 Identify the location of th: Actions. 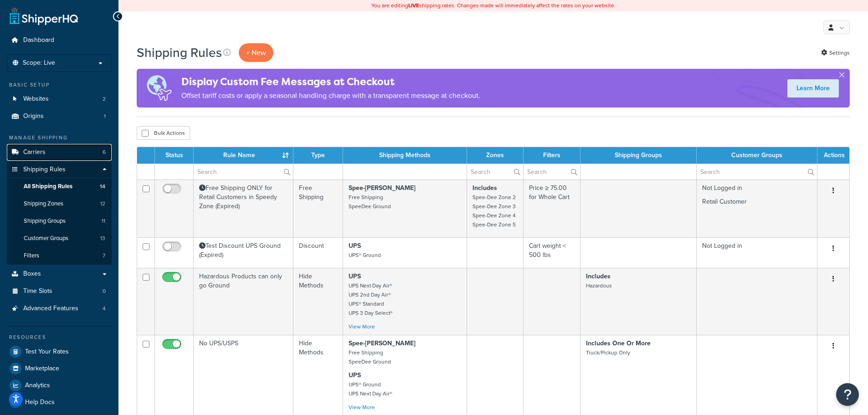
(833, 156).